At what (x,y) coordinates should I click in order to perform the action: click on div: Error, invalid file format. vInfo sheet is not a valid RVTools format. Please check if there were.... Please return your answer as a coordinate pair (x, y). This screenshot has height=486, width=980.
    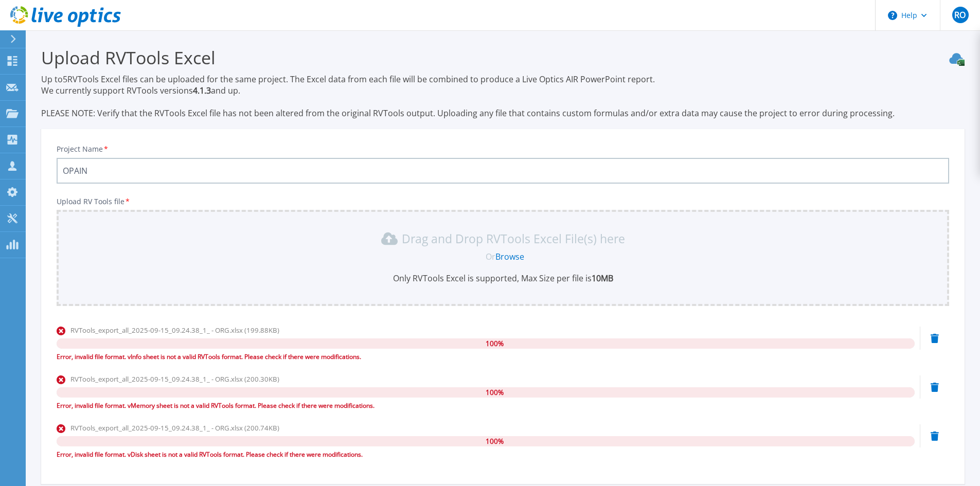
    Looking at the image, I should click on (485, 357).